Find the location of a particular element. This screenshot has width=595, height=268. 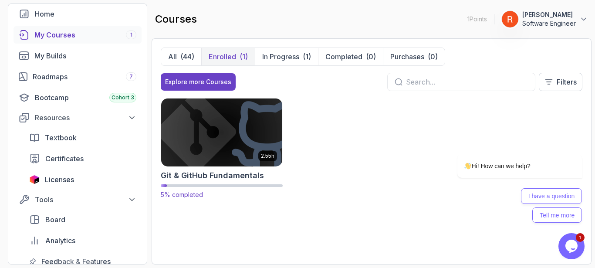

a: bootcamp is located at coordinates (77, 98).